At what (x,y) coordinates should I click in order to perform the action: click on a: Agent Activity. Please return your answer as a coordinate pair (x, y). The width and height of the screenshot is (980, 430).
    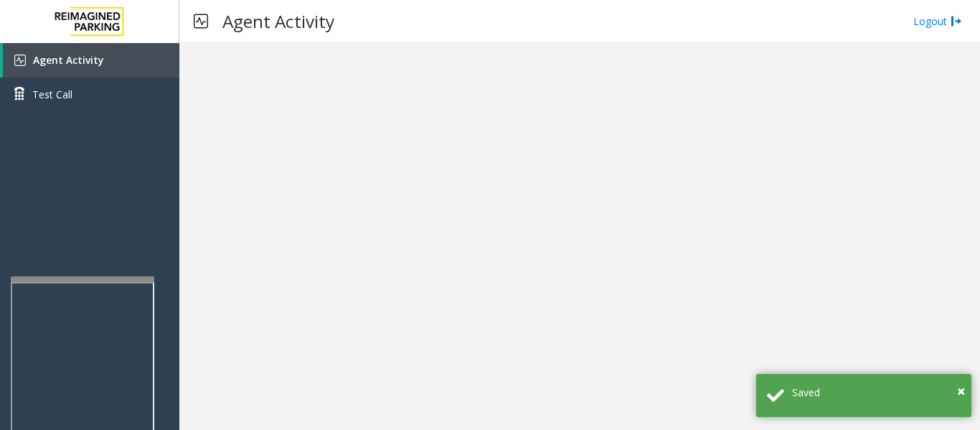
    Looking at the image, I should click on (91, 61).